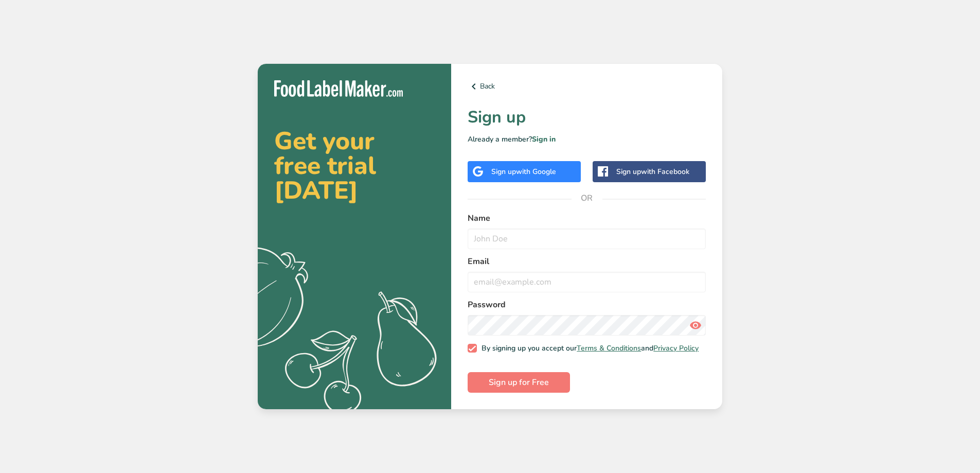  Describe the element at coordinates (519, 383) in the screenshot. I see `button: Sign up for Free` at that location.